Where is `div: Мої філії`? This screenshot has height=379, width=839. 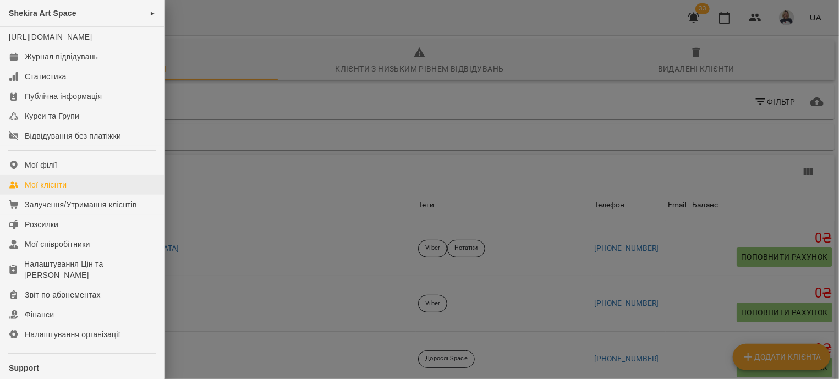
div: Мої філії is located at coordinates (41, 165).